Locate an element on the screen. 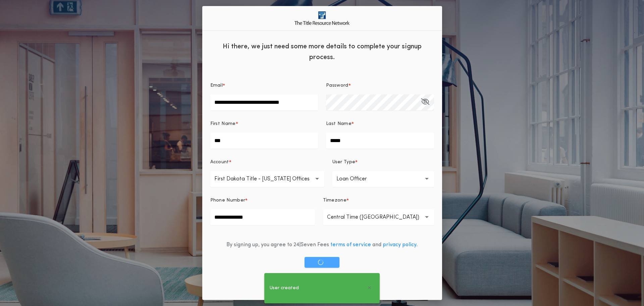 The image size is (644, 306). input: Last Name* is located at coordinates (380, 141).